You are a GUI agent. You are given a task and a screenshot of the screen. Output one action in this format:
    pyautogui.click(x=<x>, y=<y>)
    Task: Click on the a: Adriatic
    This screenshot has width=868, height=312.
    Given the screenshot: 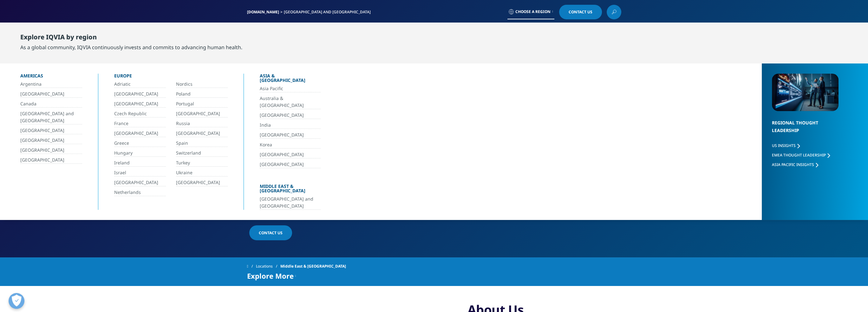 What is the action you would take?
    pyautogui.click(x=140, y=84)
    